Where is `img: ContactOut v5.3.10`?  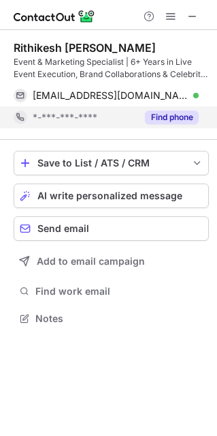
img: ContactOut v5.3.10 is located at coordinates (55, 16).